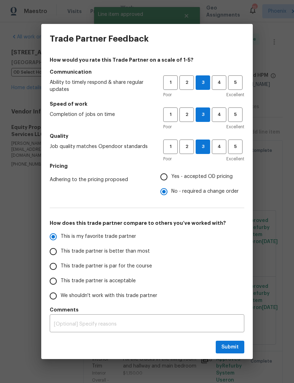  What do you see at coordinates (98, 281) in the screenshot?
I see `span: This trade partner is acceptable` at bounding box center [98, 281].